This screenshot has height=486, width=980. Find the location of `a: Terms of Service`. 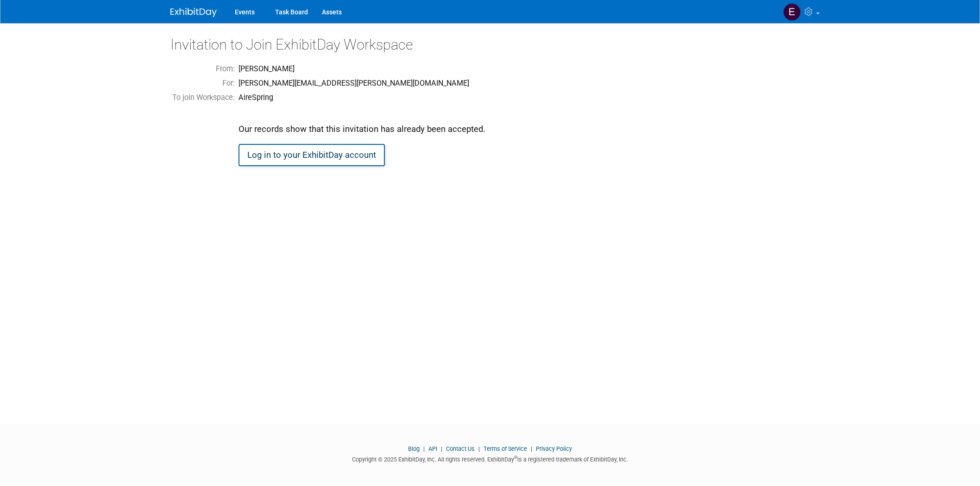

a: Terms of Service is located at coordinates (505, 448).